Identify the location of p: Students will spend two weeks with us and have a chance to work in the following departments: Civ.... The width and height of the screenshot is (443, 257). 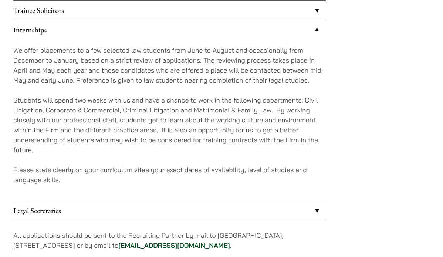
(169, 125).